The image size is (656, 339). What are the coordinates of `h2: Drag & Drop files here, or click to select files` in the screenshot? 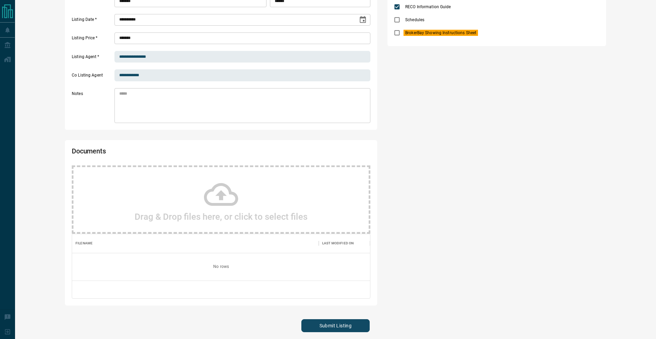 It's located at (221, 217).